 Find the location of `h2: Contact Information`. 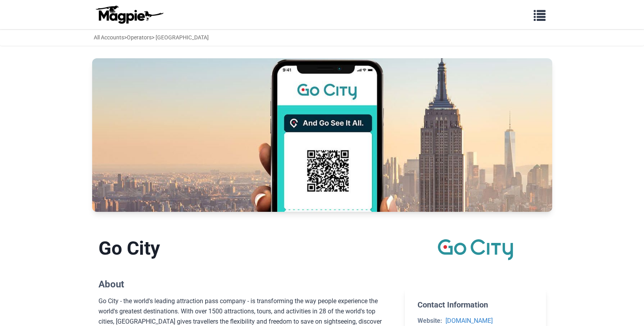

h2: Contact Information is located at coordinates (475, 305).